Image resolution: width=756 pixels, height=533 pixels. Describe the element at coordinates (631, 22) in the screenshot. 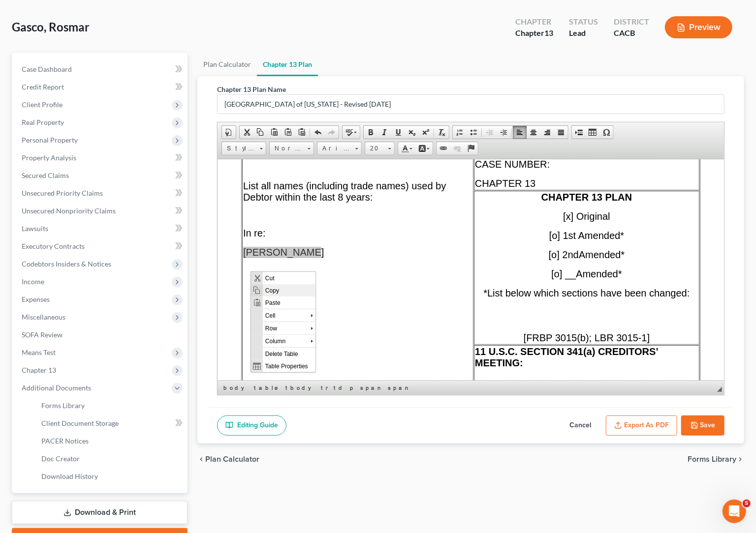

I see `div: District` at that location.